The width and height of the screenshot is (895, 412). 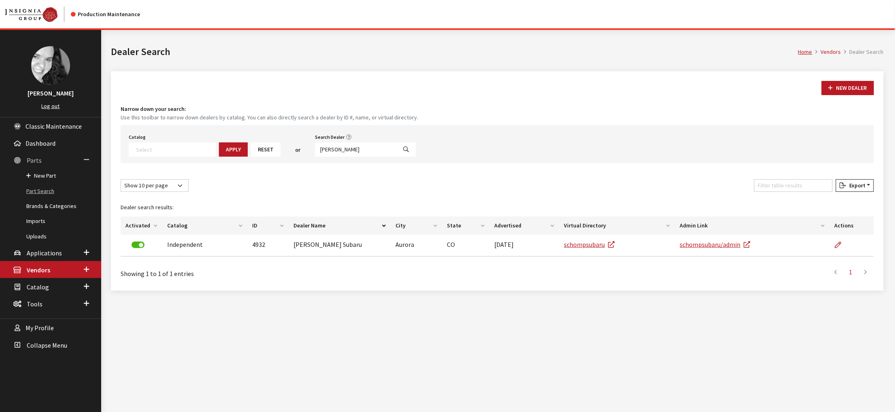 What do you see at coordinates (855, 185) in the screenshot?
I see `button: Export` at bounding box center [855, 185].